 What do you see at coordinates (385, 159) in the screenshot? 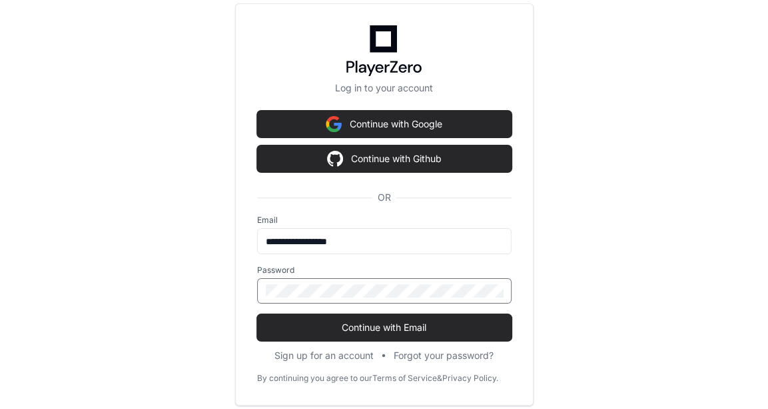
I see `button: Continue with Github` at bounding box center [385, 159].